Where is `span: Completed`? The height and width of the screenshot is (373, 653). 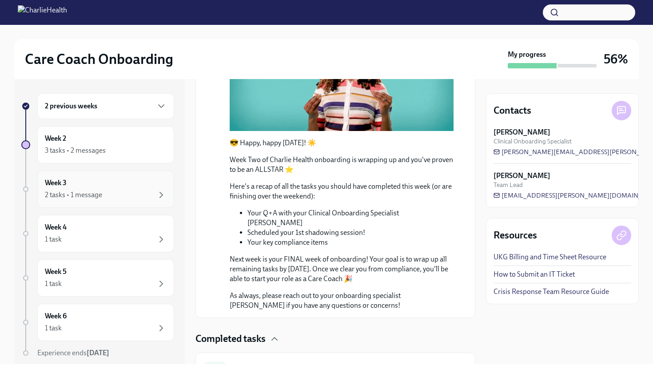
span: Completed is located at coordinates (443, 367).